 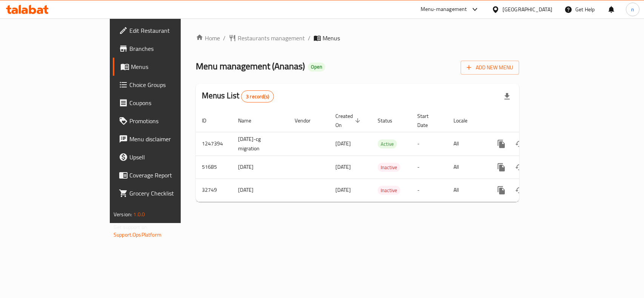 I want to click on span: Restaurants management, so click(x=271, y=38).